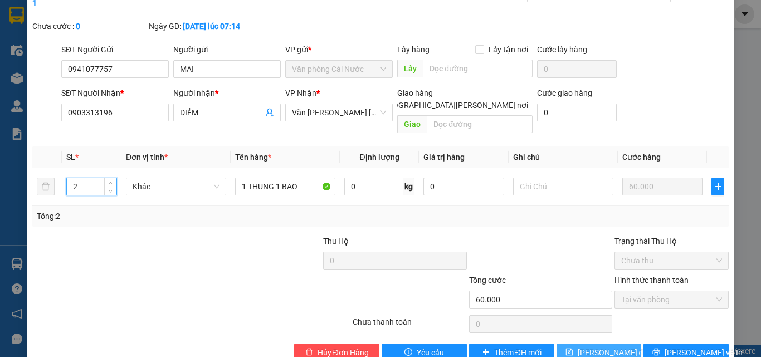 The image size is (761, 357). I want to click on span: Giao hàng, so click(415, 93).